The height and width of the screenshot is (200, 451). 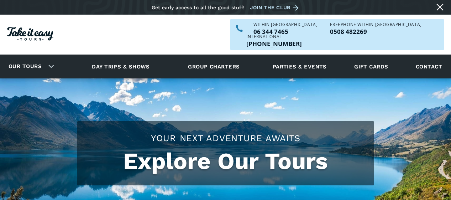 What do you see at coordinates (225, 161) in the screenshot?
I see `h1: Explore Our Tours` at bounding box center [225, 161].